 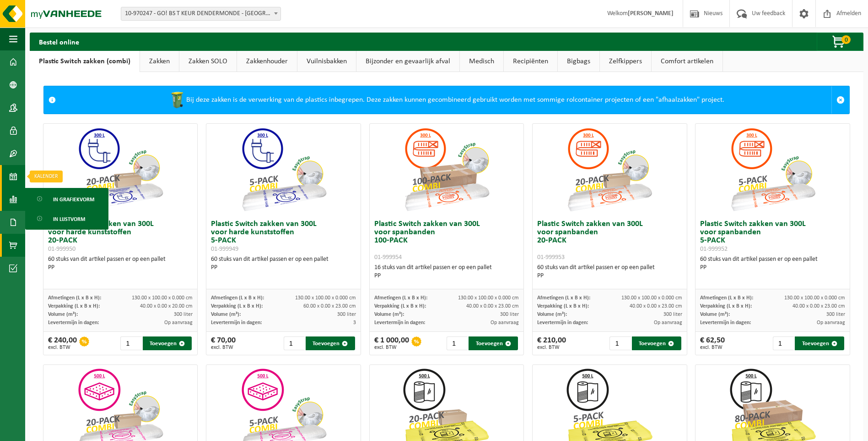 What do you see at coordinates (67, 219) in the screenshot?
I see `a: In lijstvorm` at bounding box center [67, 219].